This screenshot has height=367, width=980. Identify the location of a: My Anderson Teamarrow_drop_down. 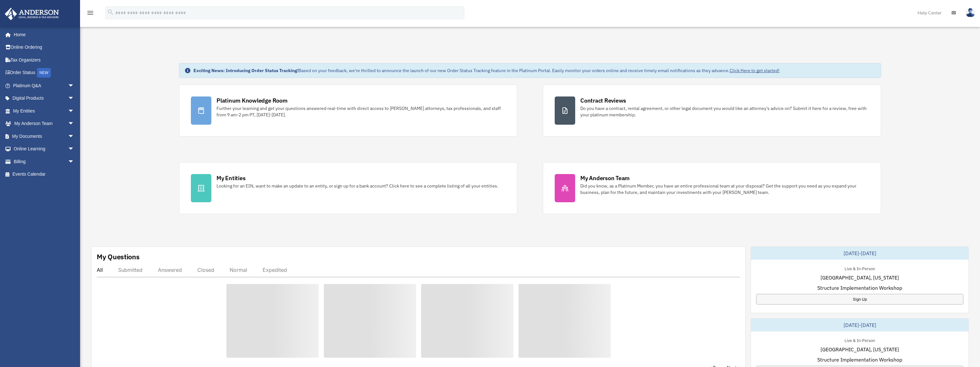
(44, 124).